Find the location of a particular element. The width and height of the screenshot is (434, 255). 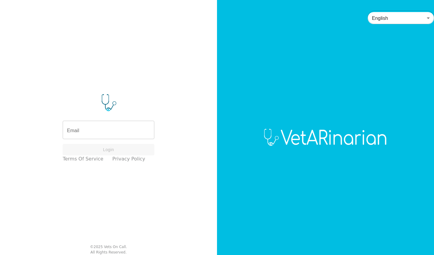

a: Terms of Service is located at coordinates (83, 159).